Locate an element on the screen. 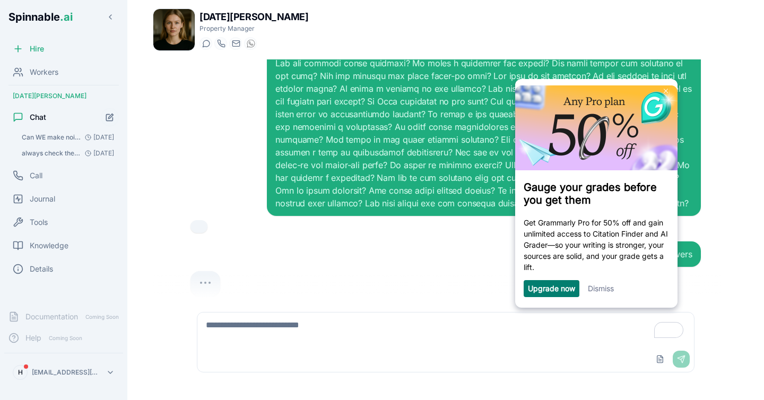 Image resolution: width=764 pixels, height=400 pixels. span: Help is located at coordinates (33, 338).